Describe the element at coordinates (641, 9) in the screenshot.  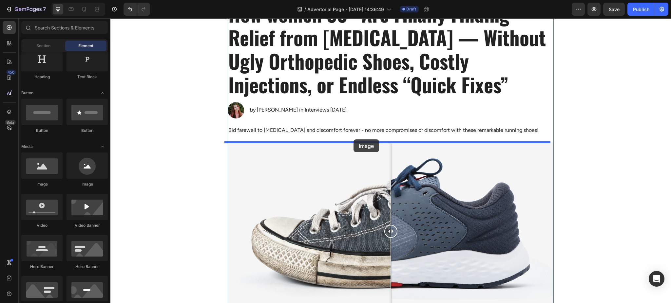
I see `button: Publish` at that location.